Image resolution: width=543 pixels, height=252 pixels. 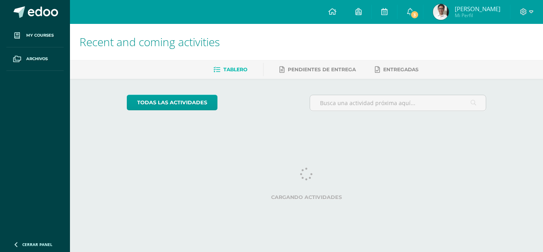 I want to click on a: Entregadas, so click(x=397, y=70).